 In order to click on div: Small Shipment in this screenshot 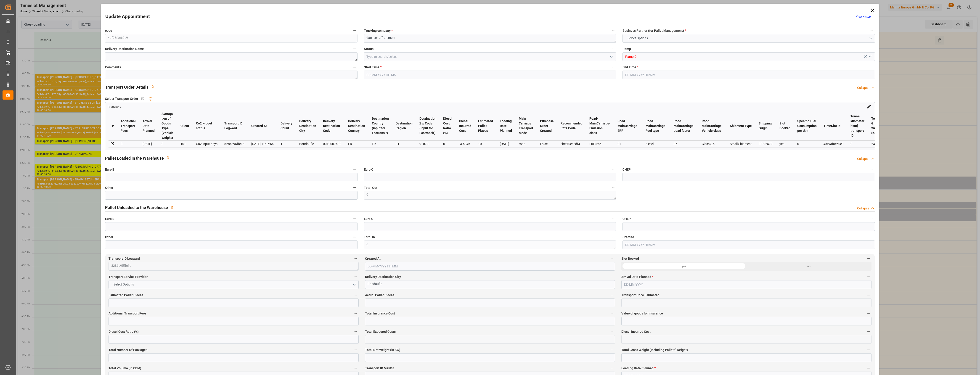, I will do `click(740, 144)`.